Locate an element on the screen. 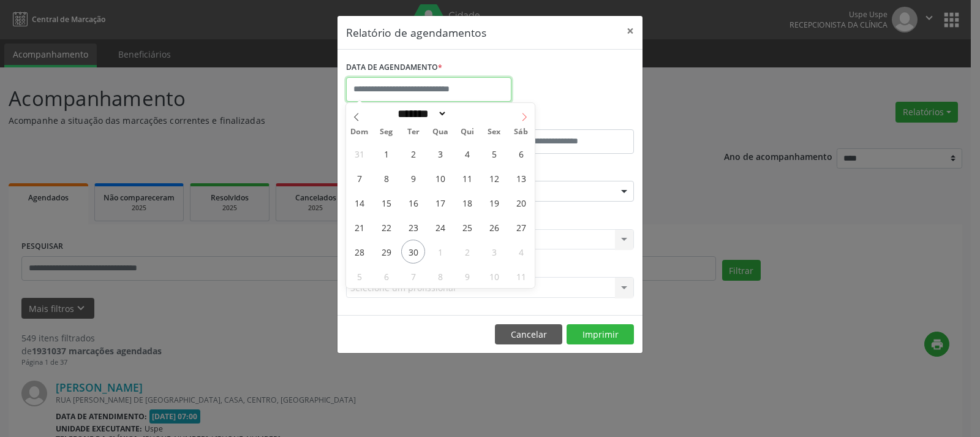 The image size is (980, 437). span: Qua is located at coordinates (441, 132).